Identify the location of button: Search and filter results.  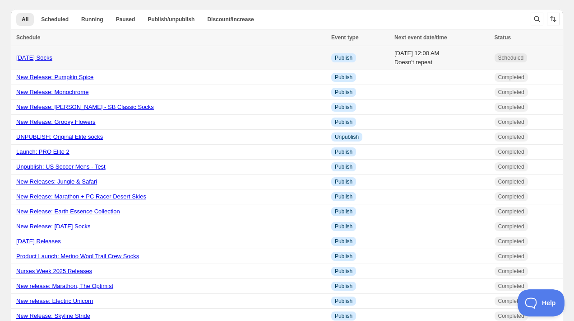
(537, 19).